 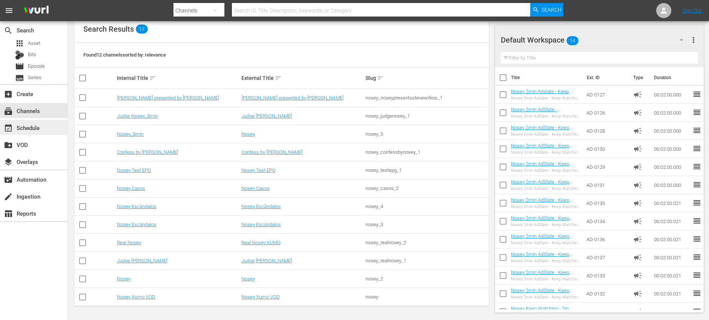 I want to click on span: 12, so click(x=142, y=29).